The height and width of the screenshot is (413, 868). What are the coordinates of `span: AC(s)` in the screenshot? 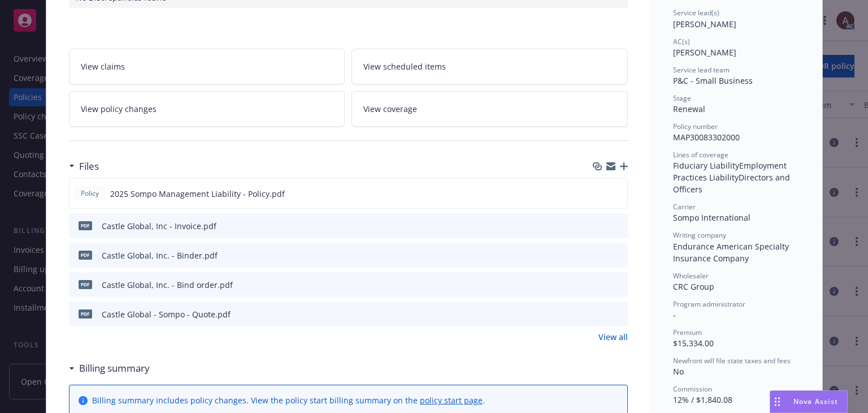 It's located at (682, 41).